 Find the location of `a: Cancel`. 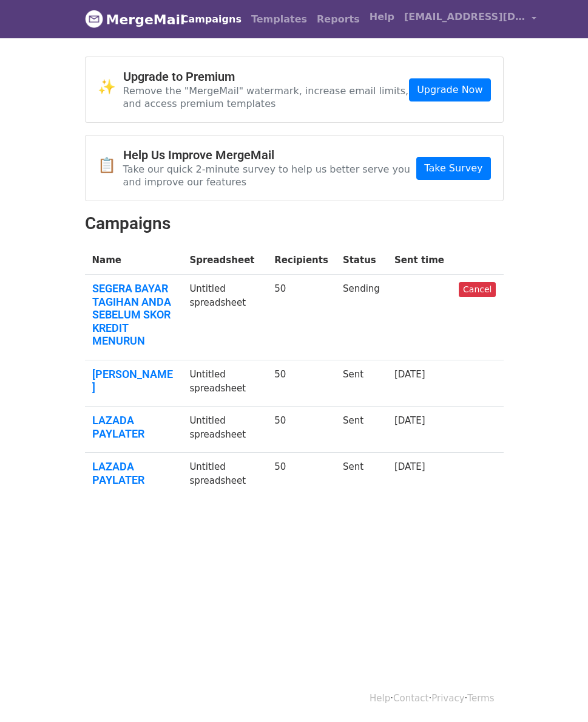

a: Cancel is located at coordinates (477, 289).